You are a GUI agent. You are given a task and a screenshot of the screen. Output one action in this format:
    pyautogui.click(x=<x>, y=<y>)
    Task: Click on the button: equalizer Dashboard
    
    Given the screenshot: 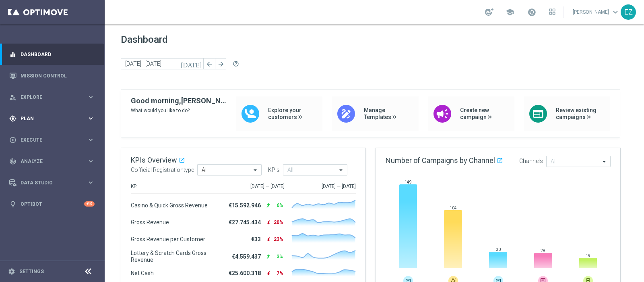 What is the action you would take?
    pyautogui.click(x=52, y=54)
    